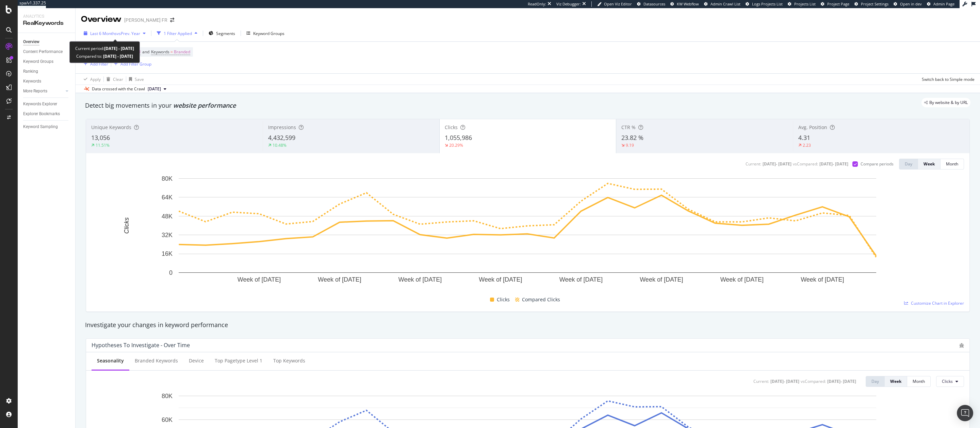  I want to click on button: 1 Filter Applied, so click(177, 33).